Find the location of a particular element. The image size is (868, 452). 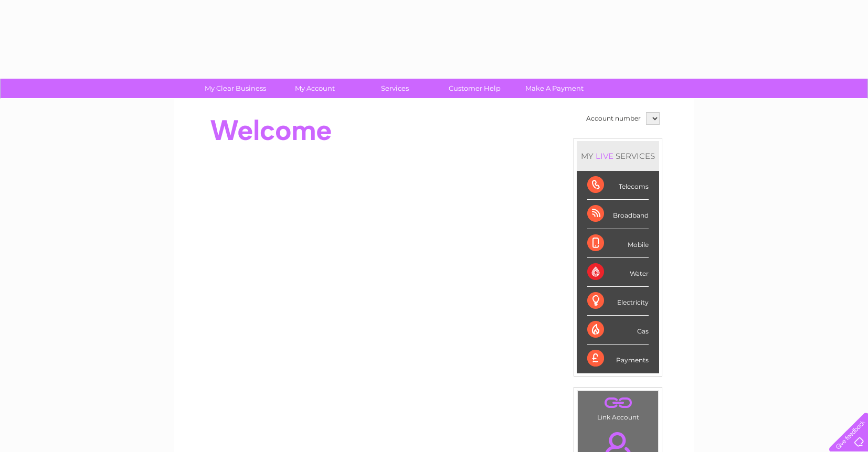

div: Telecoms is located at coordinates (618, 185).